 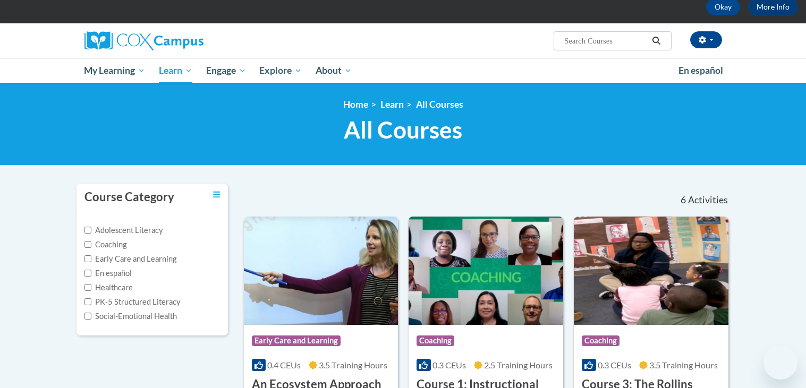 I want to click on a: Cox Campus, so click(x=185, y=41).